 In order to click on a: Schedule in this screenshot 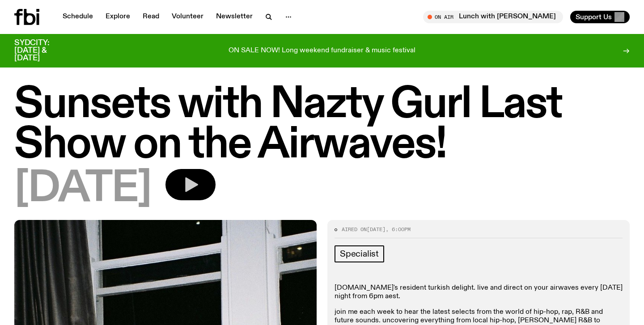, I will do `click(78, 17)`.